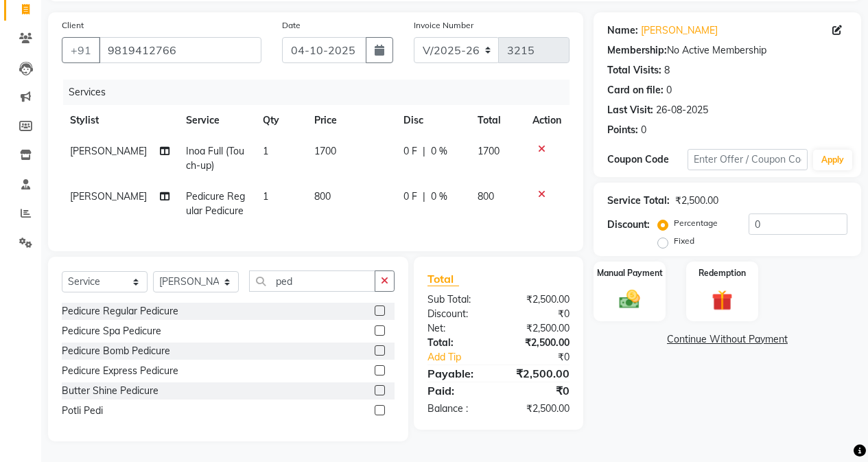 The image size is (868, 462). What do you see at coordinates (432, 120) in the screenshot?
I see `th: Disc` at bounding box center [432, 120].